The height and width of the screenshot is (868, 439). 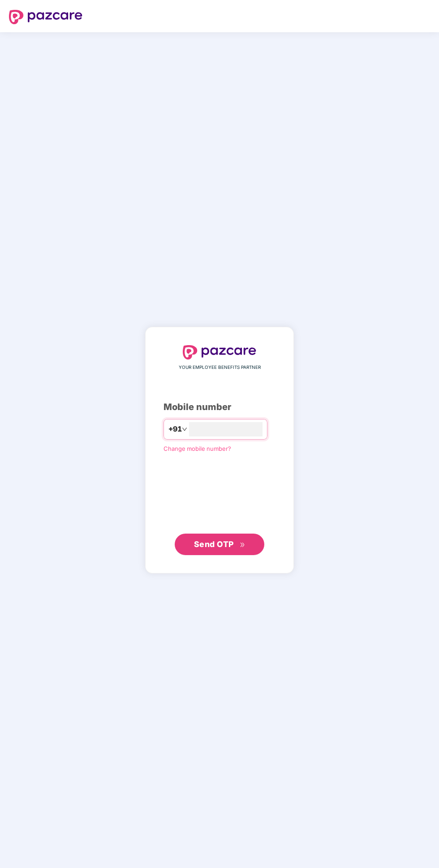 I want to click on button: Send OTPdouble-right, so click(x=220, y=545).